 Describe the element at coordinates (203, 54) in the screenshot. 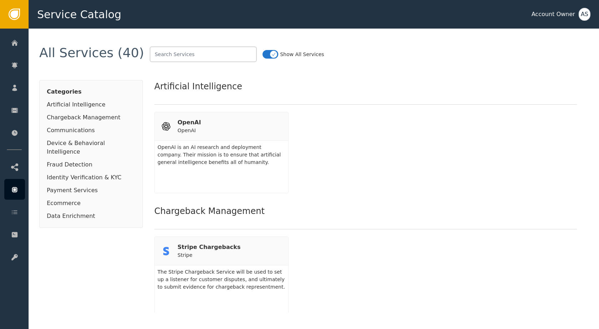

I see `input: Search Services` at that location.